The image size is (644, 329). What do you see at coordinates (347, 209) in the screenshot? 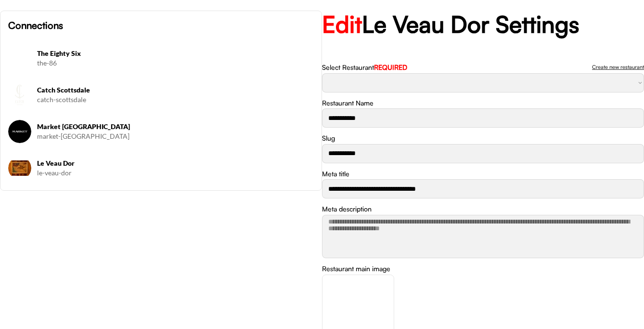
I see `div: Meta description` at bounding box center [347, 209].